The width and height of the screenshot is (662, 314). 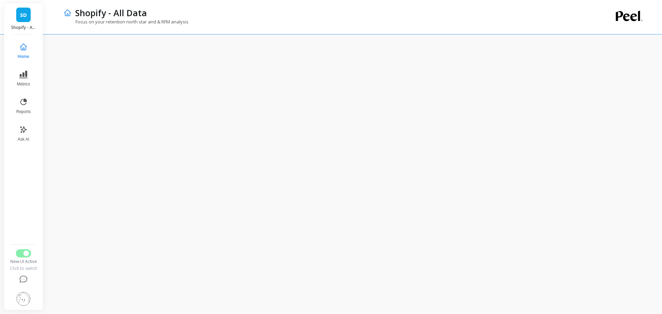 I want to click on span: Reports, so click(x=23, y=112).